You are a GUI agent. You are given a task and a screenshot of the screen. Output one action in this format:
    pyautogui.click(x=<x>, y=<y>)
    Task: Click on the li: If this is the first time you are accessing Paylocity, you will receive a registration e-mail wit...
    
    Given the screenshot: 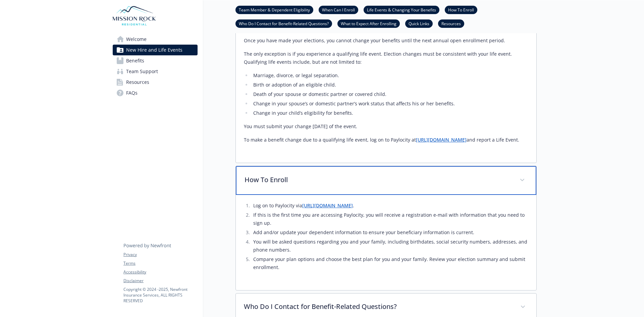 What is the action you would take?
    pyautogui.click(x=390, y=219)
    